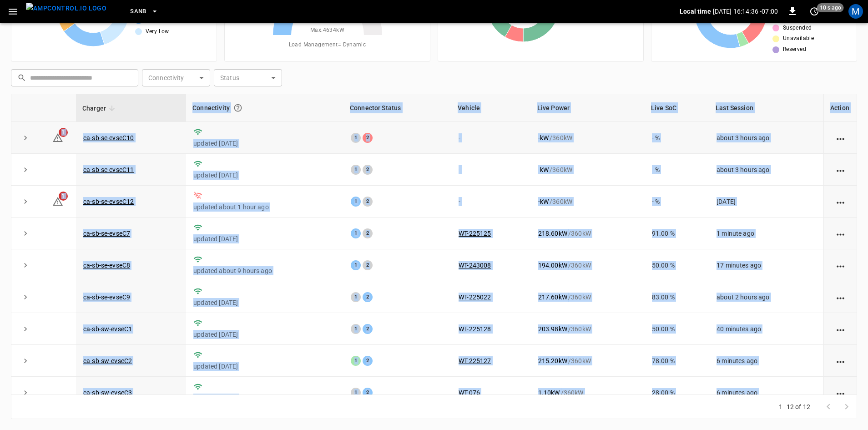  What do you see at coordinates (553, 234) in the screenshot?
I see `p: 218.60 kW` at bounding box center [553, 234].